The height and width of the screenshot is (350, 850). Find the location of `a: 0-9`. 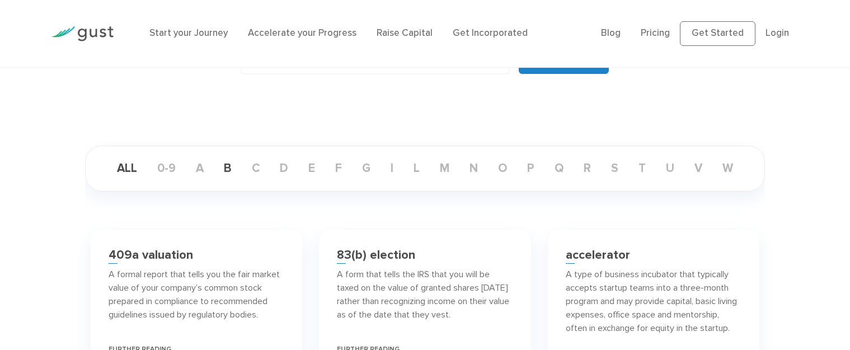

a: 0-9 is located at coordinates (166, 168).